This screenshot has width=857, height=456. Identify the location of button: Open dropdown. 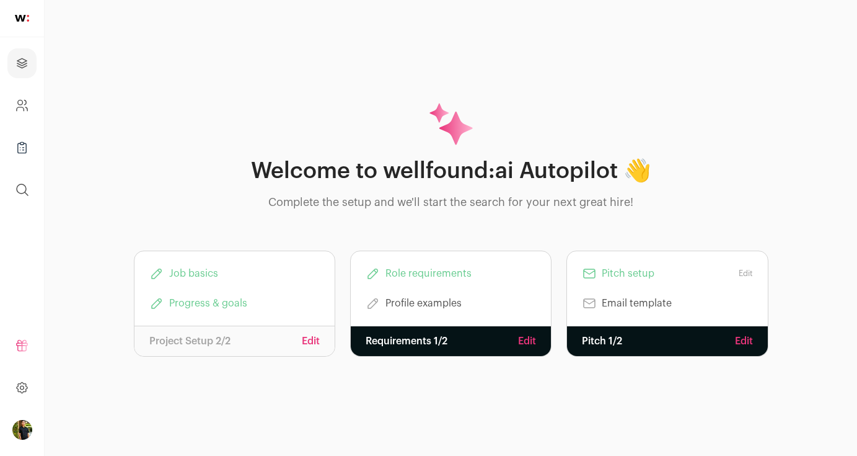
(22, 430).